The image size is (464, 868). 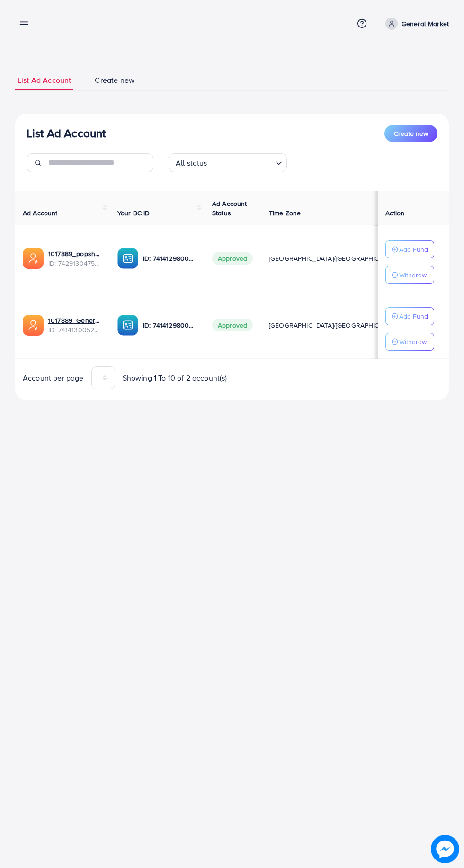 What do you see at coordinates (53, 378) in the screenshot?
I see `span: Account per page` at bounding box center [53, 378].